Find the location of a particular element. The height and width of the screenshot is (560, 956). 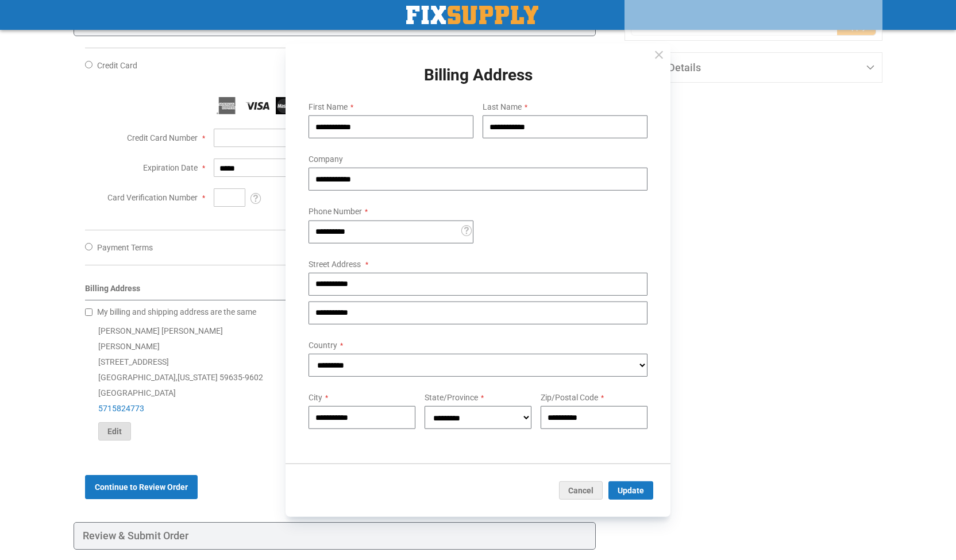

span: State/Province is located at coordinates (451, 398).